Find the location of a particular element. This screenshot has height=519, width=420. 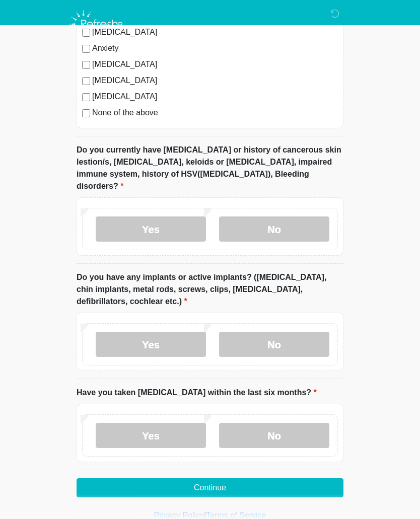

label: Anxiety is located at coordinates (215, 48).